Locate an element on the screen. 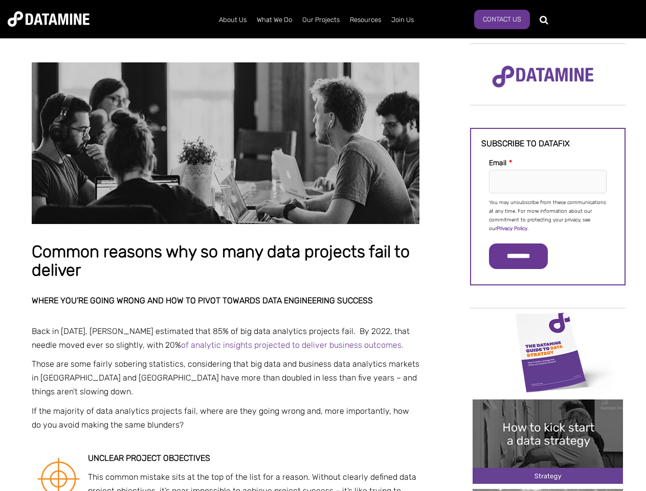 Image resolution: width=646 pixels, height=491 pixels. a: Privacy Policy is located at coordinates (512, 229).